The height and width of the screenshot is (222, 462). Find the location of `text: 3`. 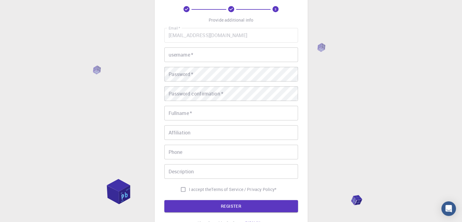

text: 3 is located at coordinates (275, 9).